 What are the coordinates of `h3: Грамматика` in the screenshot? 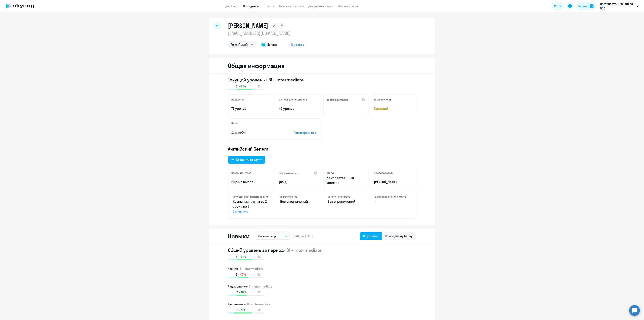 It's located at (322, 304).